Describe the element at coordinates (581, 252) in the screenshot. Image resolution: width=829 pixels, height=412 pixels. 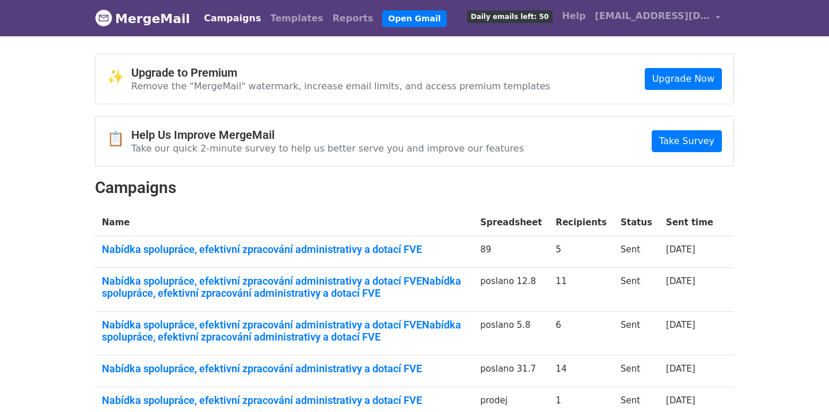
I see `td: 5` at that location.